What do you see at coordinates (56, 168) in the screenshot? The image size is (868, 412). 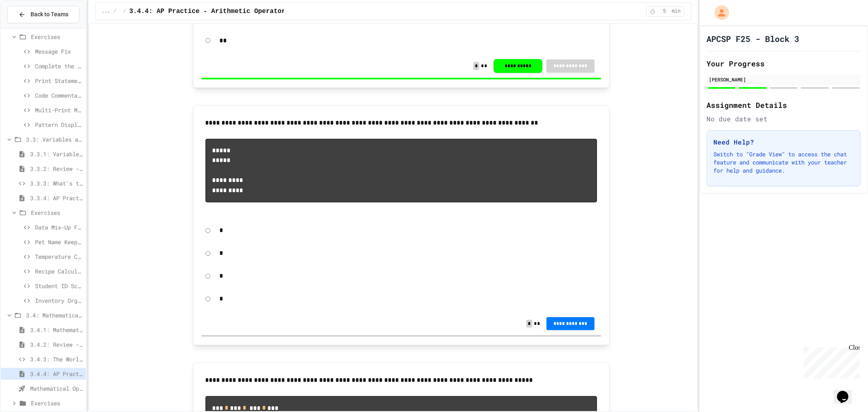 I see `span: 3.3.2: Review - Variables and Data Types` at bounding box center [56, 168].